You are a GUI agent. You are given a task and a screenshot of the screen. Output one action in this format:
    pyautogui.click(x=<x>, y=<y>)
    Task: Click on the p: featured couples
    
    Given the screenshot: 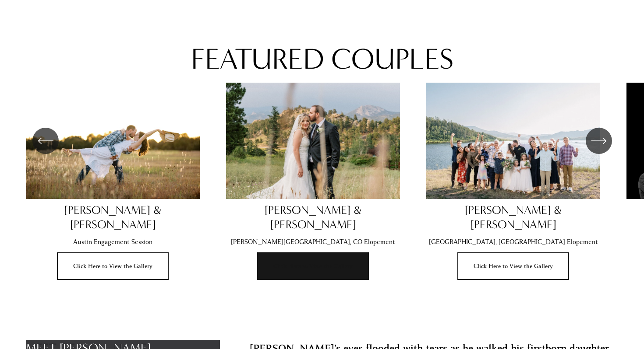 What is the action you would take?
    pyautogui.click(x=322, y=59)
    